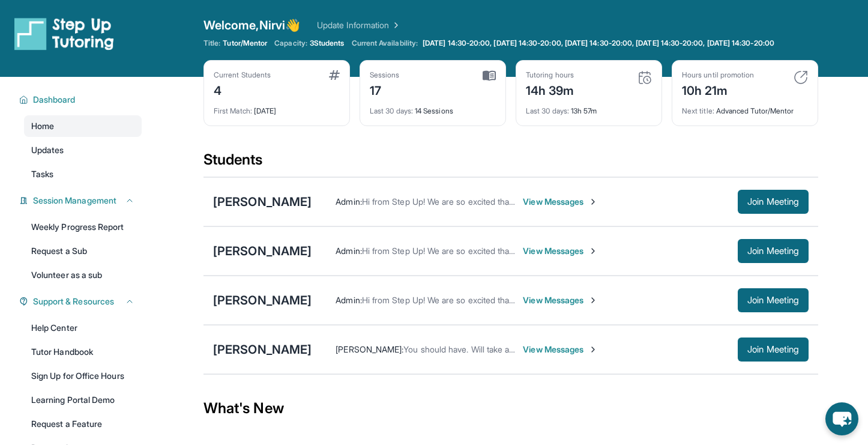 This screenshot has width=868, height=445. What do you see at coordinates (245, 43) in the screenshot?
I see `span: Tutor/Mentor` at bounding box center [245, 43].